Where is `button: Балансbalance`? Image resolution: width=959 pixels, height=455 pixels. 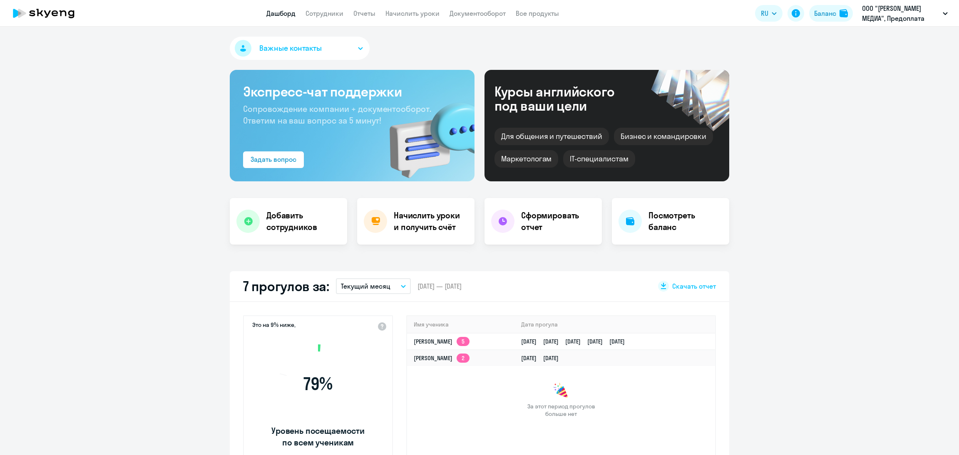 button: Балансbalance is located at coordinates (830, 13).